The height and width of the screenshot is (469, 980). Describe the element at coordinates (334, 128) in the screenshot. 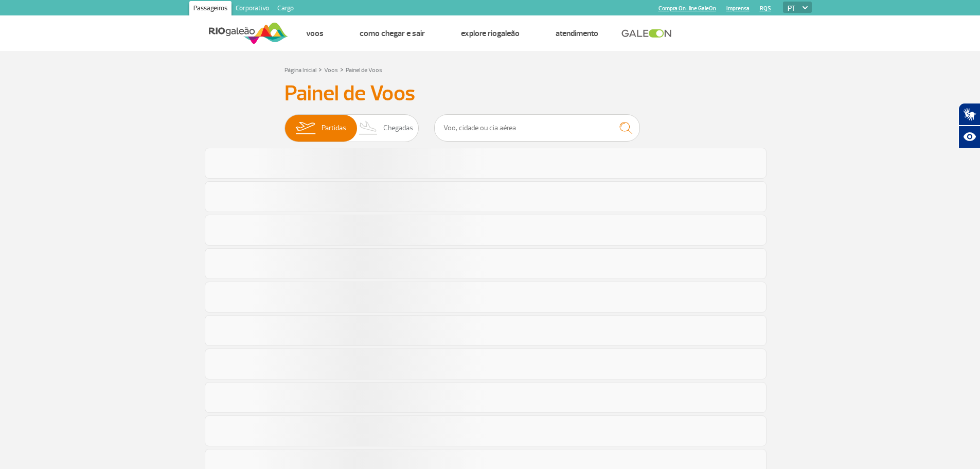

I see `span: Partidas` at that location.